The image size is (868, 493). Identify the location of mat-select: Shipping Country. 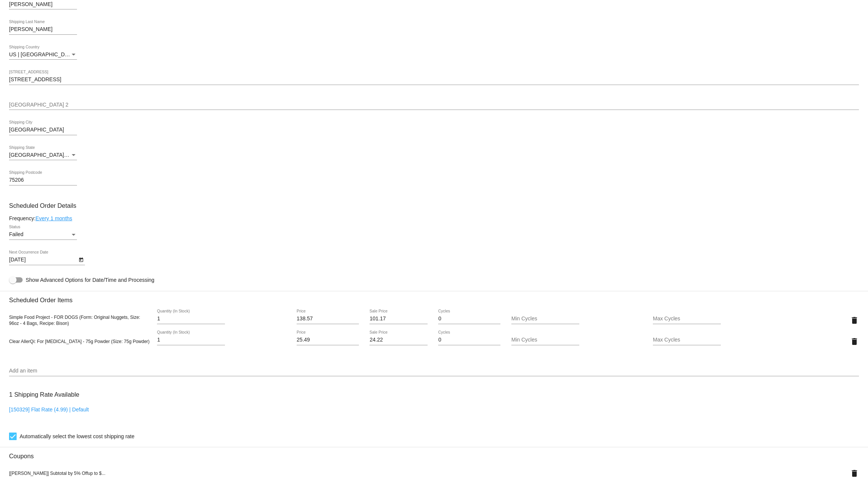
(43, 55).